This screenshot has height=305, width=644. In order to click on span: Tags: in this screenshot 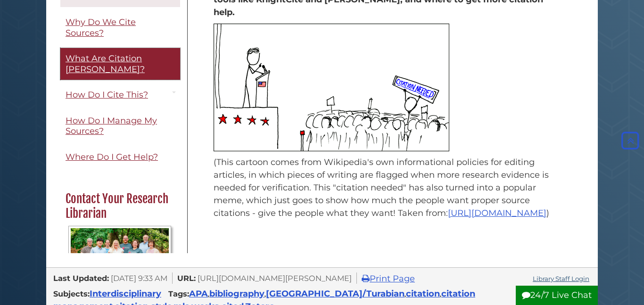, I will do `click(178, 294)`.